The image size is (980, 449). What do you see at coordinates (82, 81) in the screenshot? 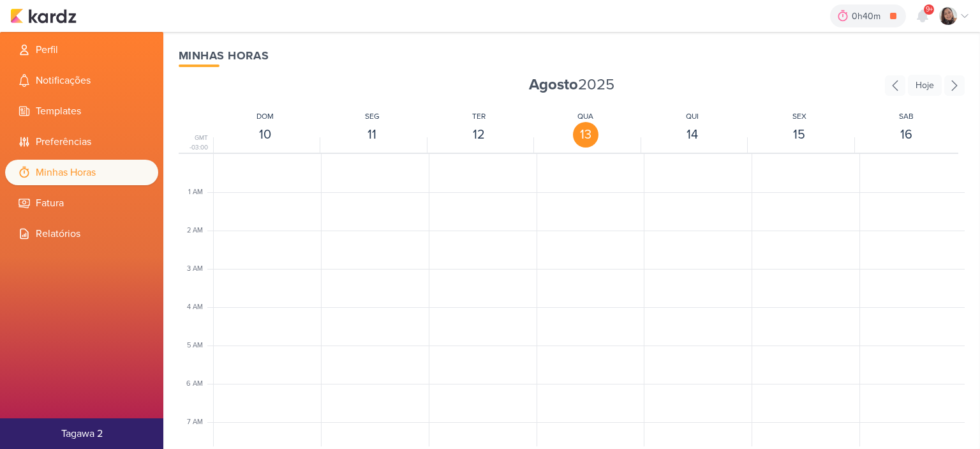
I see `li: Notificações` at bounding box center [82, 81].